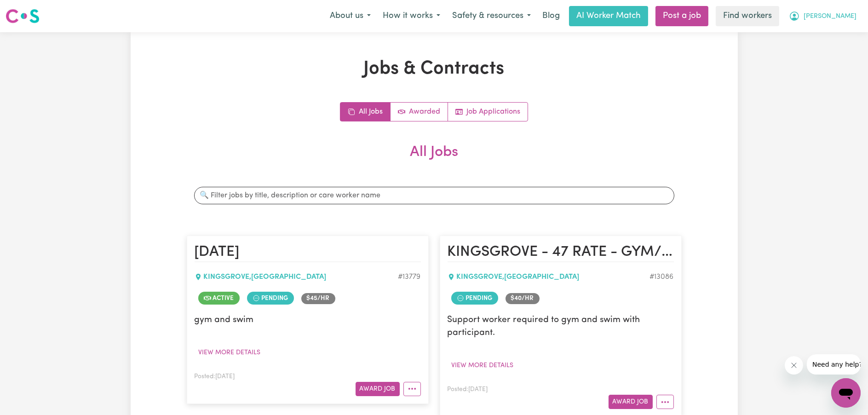  Describe the element at coordinates (662, 277) in the screenshot. I see `div: Job ID #13086` at that location.